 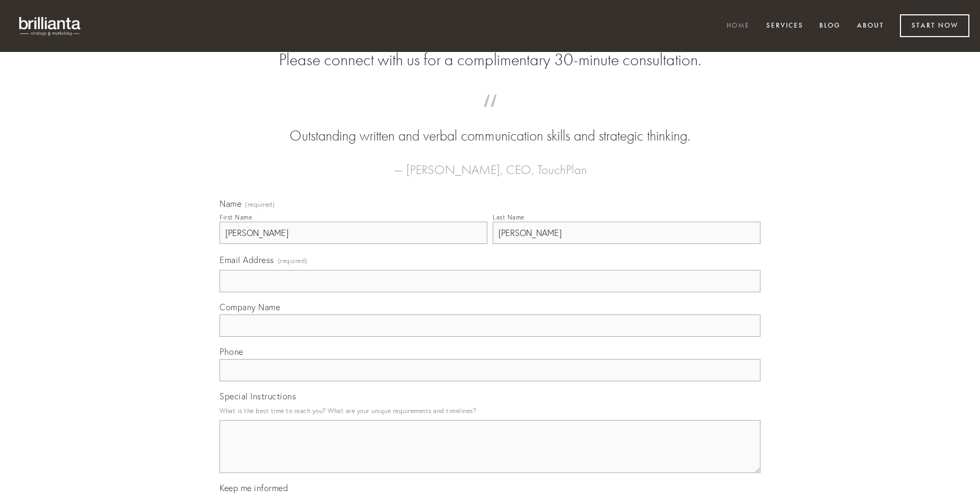 I want to click on img: brillianta - research, strategy, marketing, so click(x=50, y=26).